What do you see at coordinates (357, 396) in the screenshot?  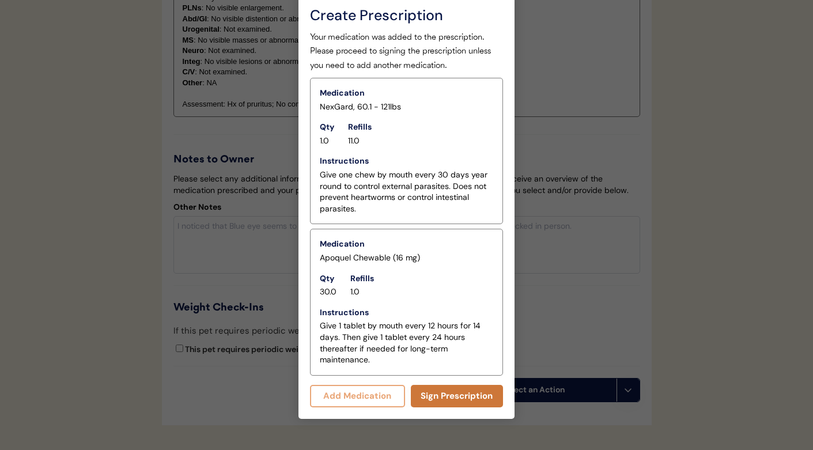 I see `button: Add Medication` at bounding box center [357, 396].